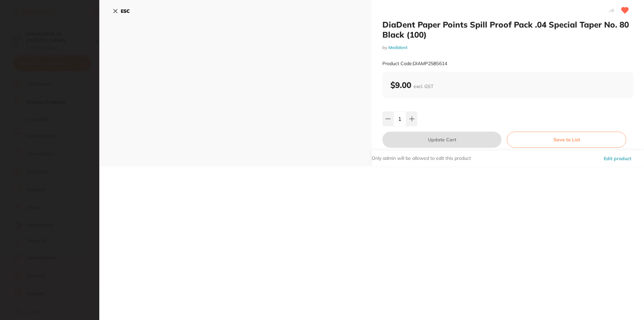  What do you see at coordinates (126, 11) in the screenshot?
I see `b: ESC` at bounding box center [126, 11].